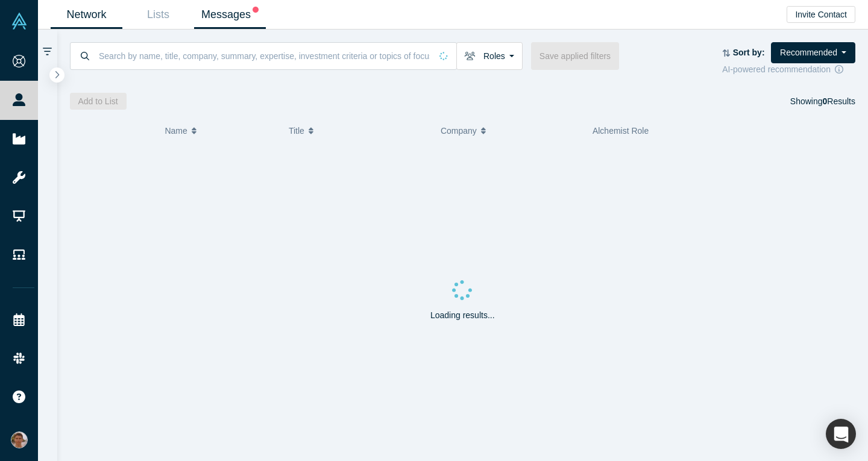  Describe the element at coordinates (229, 14) in the screenshot. I see `a: Messages` at that location.